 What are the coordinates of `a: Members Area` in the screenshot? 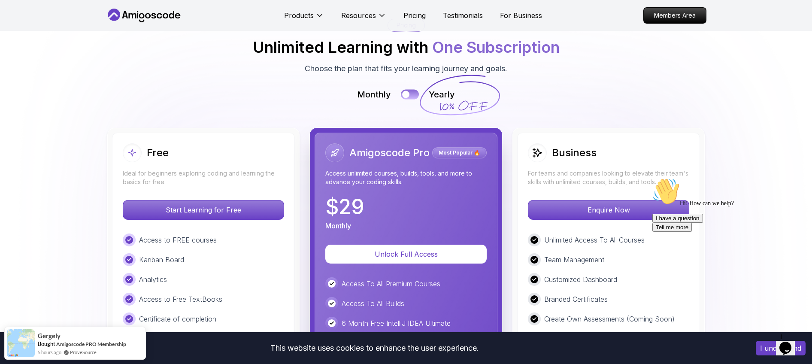 It's located at (675, 15).